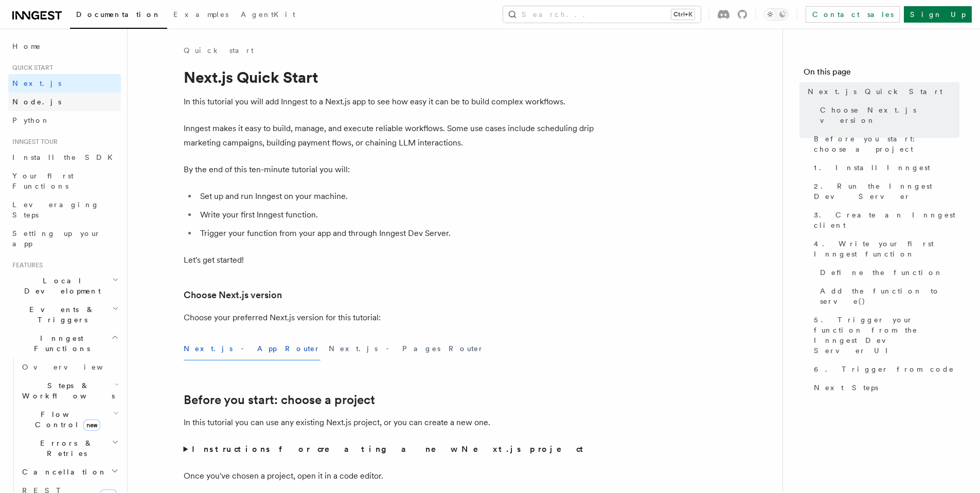 The height and width of the screenshot is (493, 980). Describe the element at coordinates (396, 197) in the screenshot. I see `li: Set up and run Inngest on your machine.` at that location.